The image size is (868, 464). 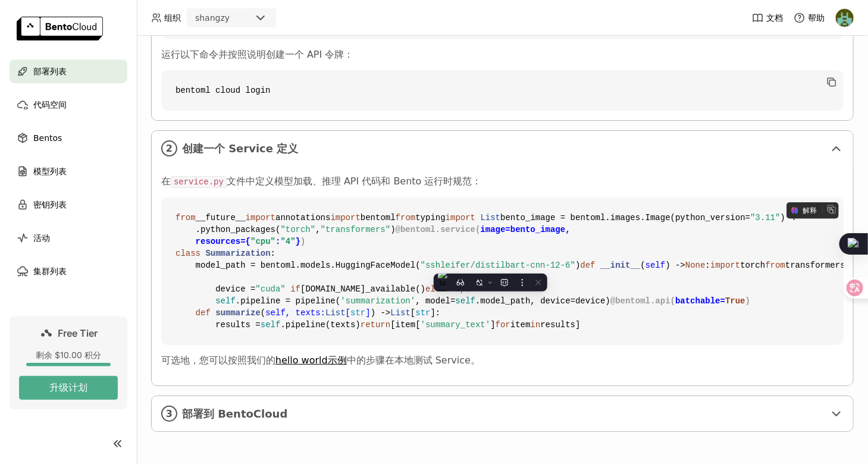 I want to click on input: Selected shangzy., so click(x=231, y=18).